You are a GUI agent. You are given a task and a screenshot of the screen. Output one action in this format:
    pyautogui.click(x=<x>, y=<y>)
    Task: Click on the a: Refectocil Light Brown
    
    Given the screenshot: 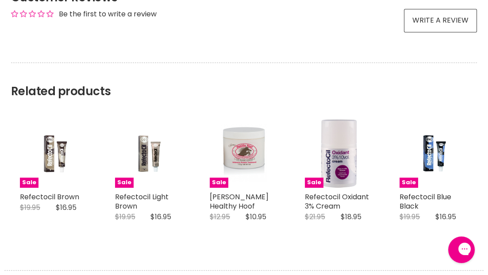 What is the action you would take?
    pyautogui.click(x=142, y=201)
    